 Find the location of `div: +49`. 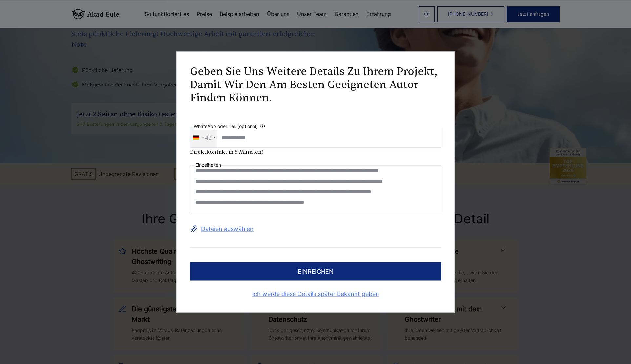

div: +49 is located at coordinates (206, 137).